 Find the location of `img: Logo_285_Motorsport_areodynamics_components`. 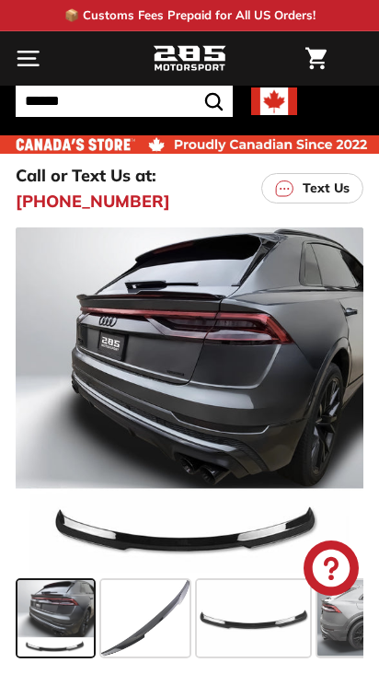

img: Logo_285_Motorsport_areodynamics_components is located at coordinates (190, 59).